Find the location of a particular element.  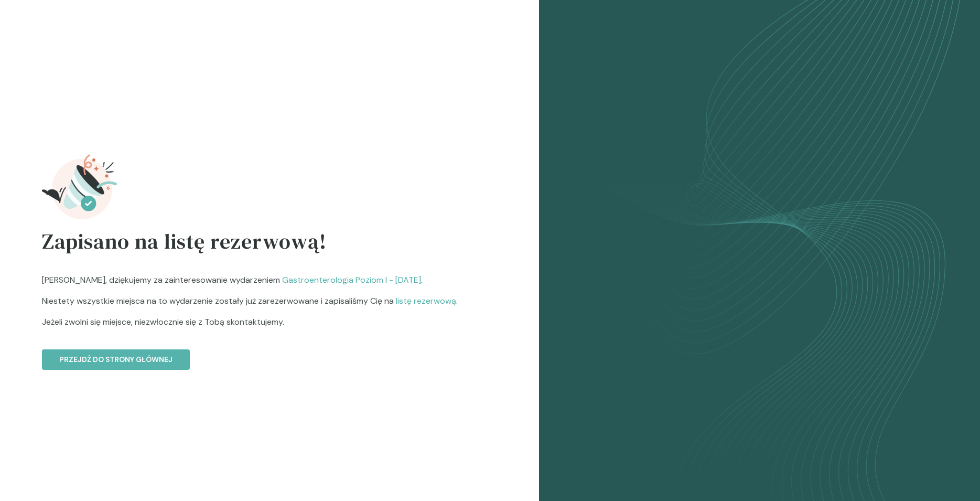

img: registration_success.svg is located at coordinates (80, 187).